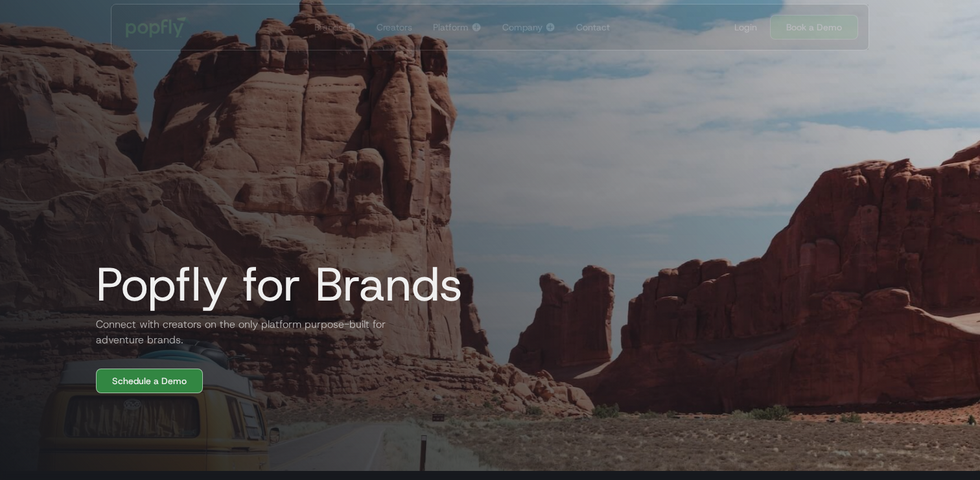  I want to click on div: Contact, so click(593, 27).